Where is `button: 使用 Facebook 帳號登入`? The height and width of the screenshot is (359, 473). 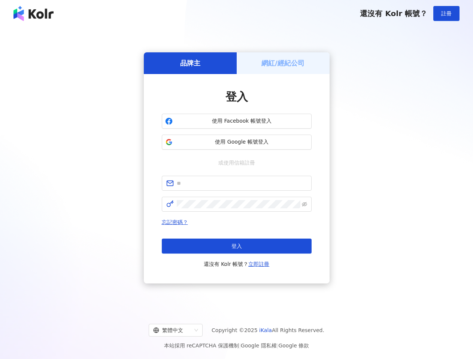
button: 使用 Facebook 帳號登入 is located at coordinates (237, 121).